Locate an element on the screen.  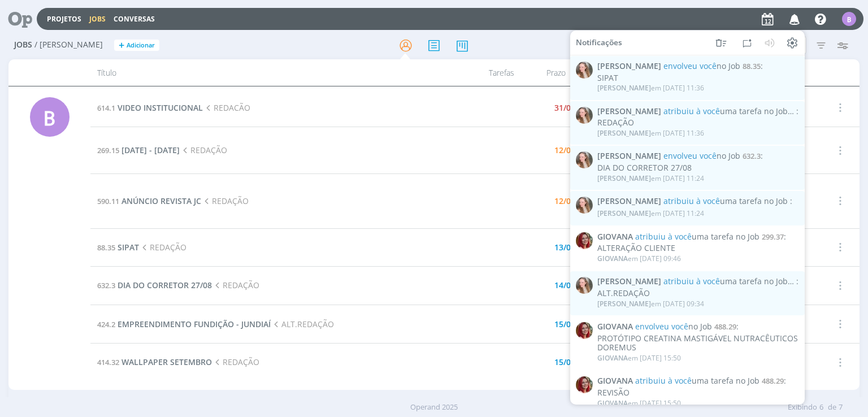
span: 488.29 is located at coordinates (773, 381).